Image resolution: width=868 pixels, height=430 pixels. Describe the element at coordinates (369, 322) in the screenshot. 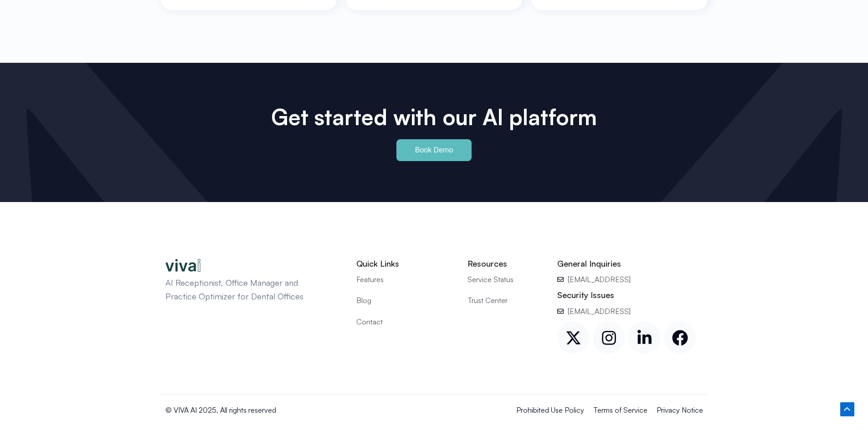

I see `span: Contact` at that location.